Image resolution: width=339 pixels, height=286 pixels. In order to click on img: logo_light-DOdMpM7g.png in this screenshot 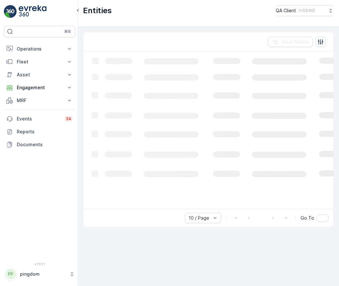, I will do `click(33, 12)`.